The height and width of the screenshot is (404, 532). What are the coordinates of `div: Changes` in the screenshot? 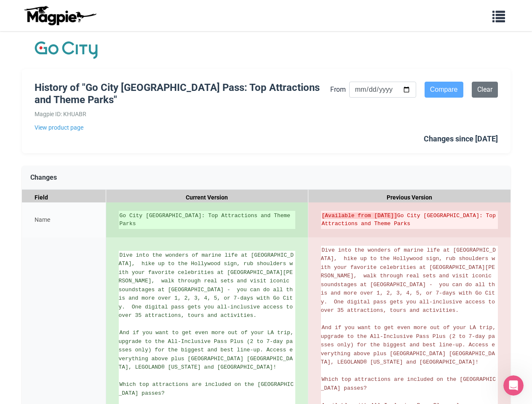 It's located at (266, 177).